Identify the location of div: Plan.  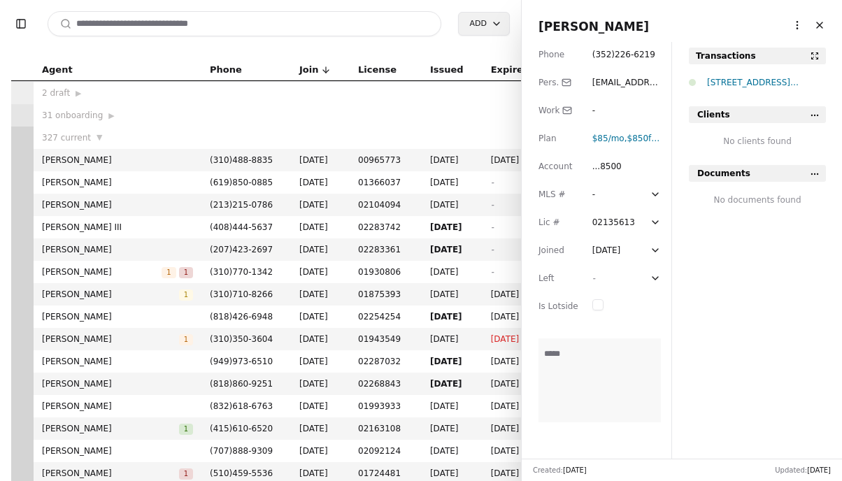
(558, 138).